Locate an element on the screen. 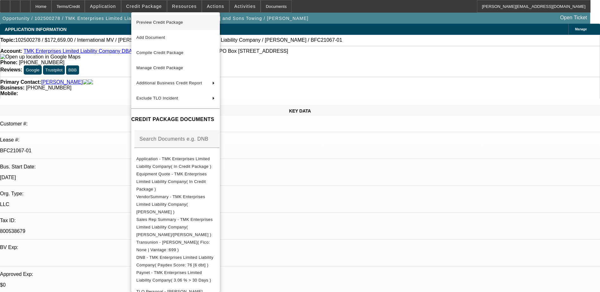 This screenshot has width=600, height=292. span: Exclude TLO Incident is located at coordinates (157, 98).